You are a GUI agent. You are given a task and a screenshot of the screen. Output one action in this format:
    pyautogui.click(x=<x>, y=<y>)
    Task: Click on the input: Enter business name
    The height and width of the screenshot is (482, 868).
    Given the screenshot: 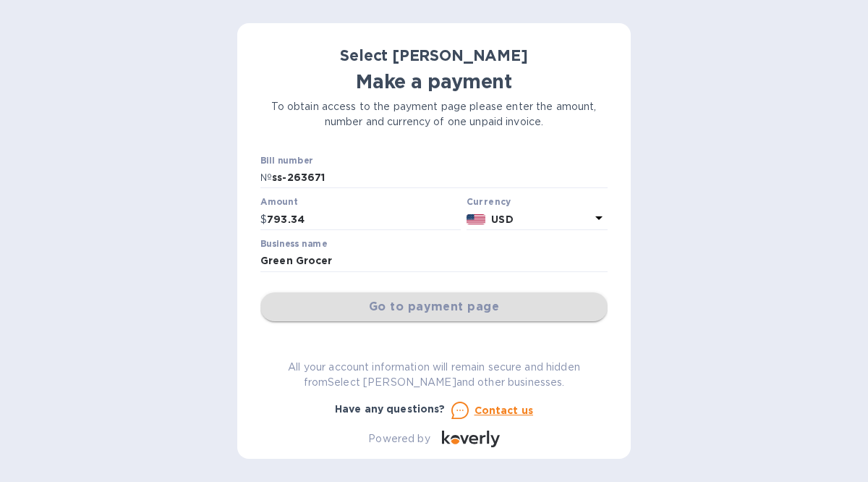 What is the action you would take?
    pyautogui.click(x=434, y=261)
    